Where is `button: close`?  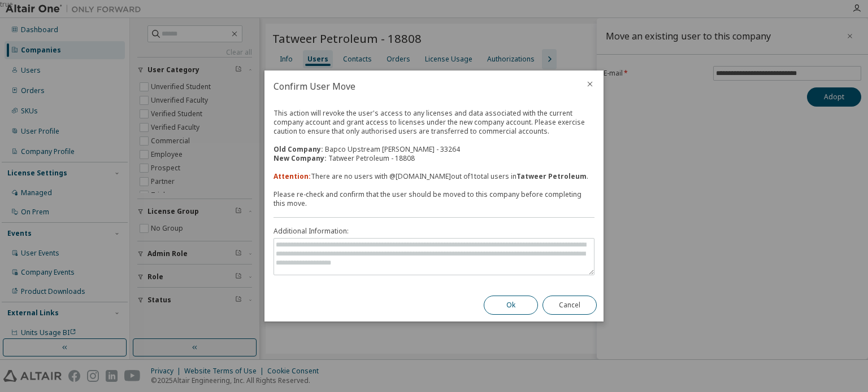
button: close is located at coordinates (590, 84).